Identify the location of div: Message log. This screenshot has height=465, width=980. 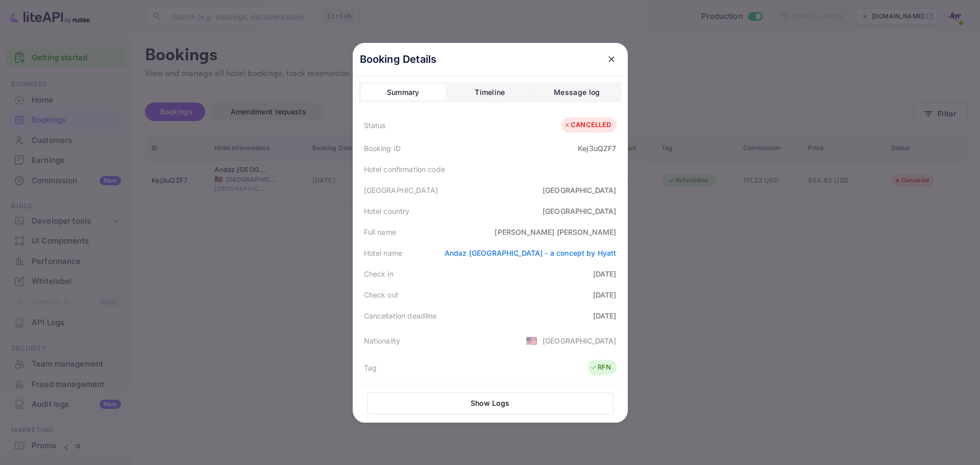
(577, 93).